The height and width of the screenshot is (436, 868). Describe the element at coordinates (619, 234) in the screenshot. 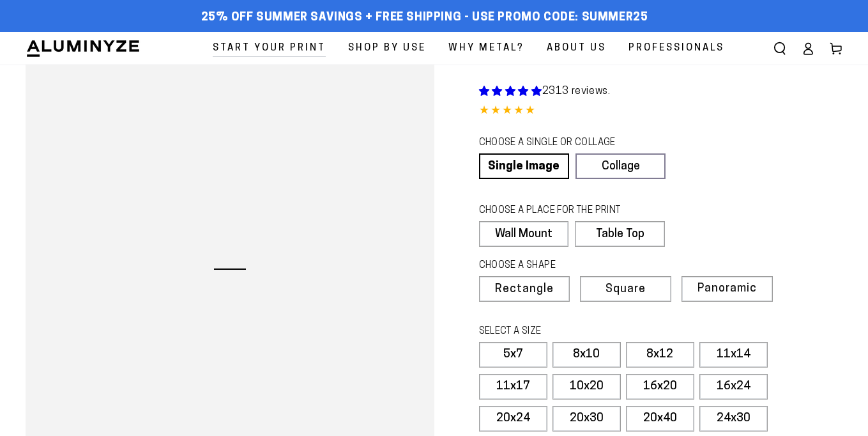

I see `label: Table Top` at that location.